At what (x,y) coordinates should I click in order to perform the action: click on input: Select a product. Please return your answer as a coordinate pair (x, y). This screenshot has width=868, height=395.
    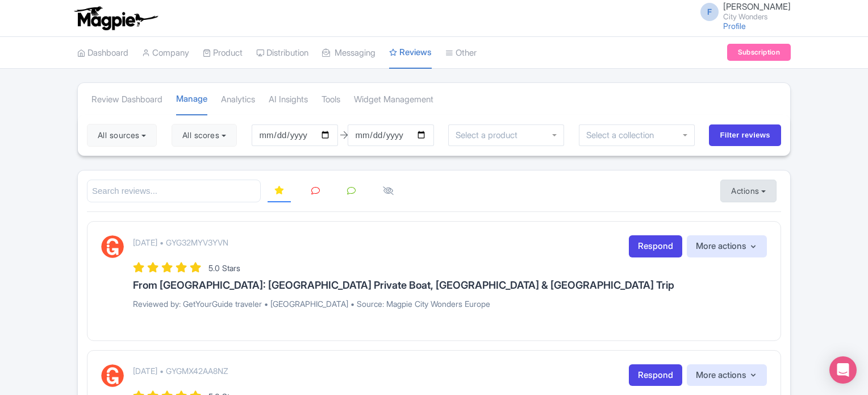
    Looking at the image, I should click on (490, 135).